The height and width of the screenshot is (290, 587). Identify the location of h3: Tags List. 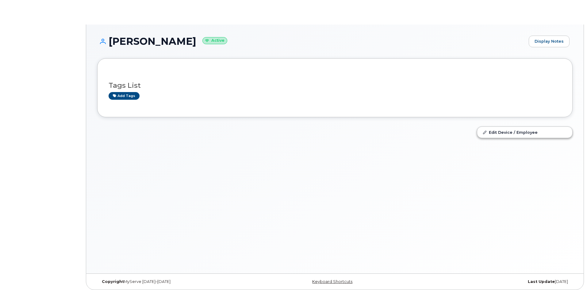
(335, 85).